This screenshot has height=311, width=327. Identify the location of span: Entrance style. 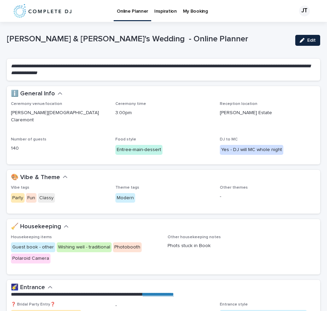
(234, 304).